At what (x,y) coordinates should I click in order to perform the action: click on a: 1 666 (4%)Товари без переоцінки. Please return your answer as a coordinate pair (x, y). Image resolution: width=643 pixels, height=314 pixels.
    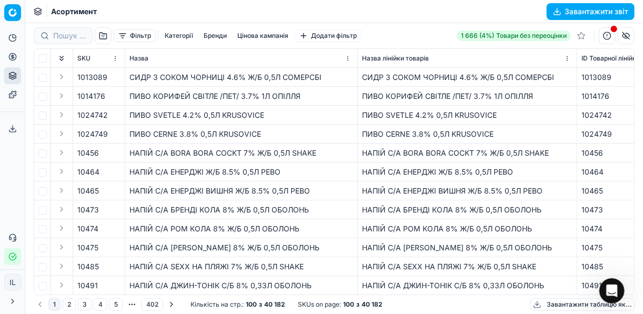
    Looking at the image, I should click on (513, 36).